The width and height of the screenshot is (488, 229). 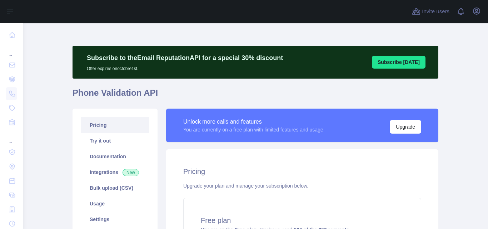 What do you see at coordinates (253, 122) in the screenshot?
I see `div: Unlock more calls and features` at bounding box center [253, 122].